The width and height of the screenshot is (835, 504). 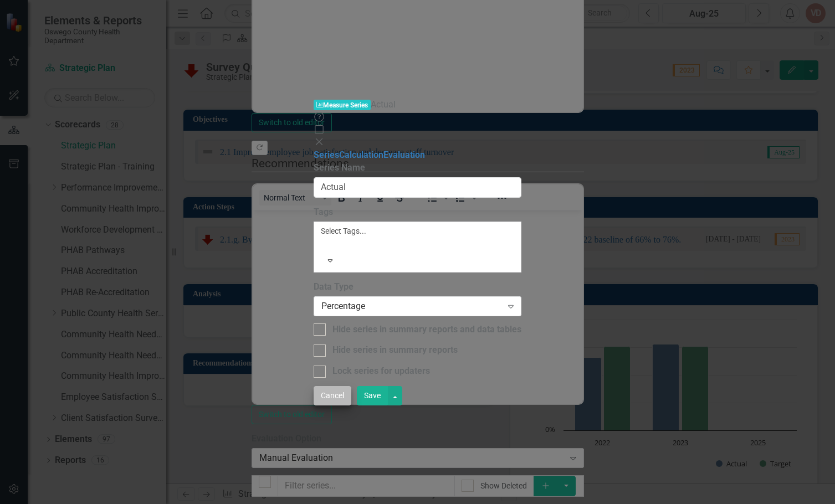 I want to click on div: Select Tags..., so click(x=418, y=231).